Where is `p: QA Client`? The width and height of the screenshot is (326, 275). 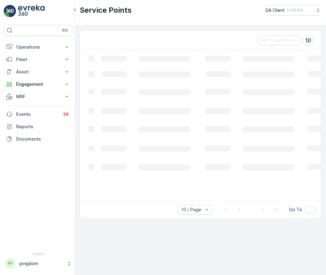
p: QA Client is located at coordinates (274, 10).